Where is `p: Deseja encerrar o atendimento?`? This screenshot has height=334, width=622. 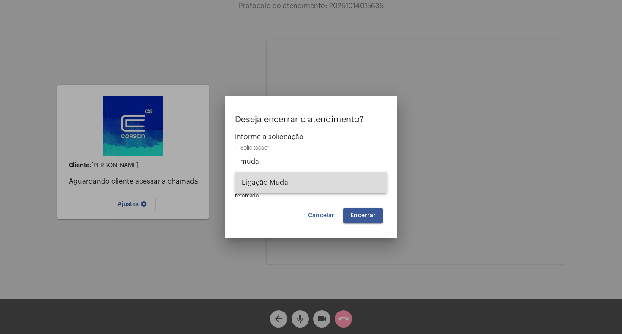 p: Deseja encerrar o atendimento? is located at coordinates (311, 120).